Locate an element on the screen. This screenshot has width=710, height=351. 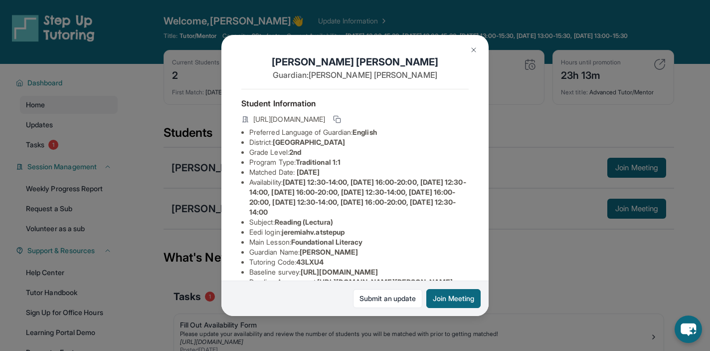
li: Eedi login : is located at coordinates (359, 232).